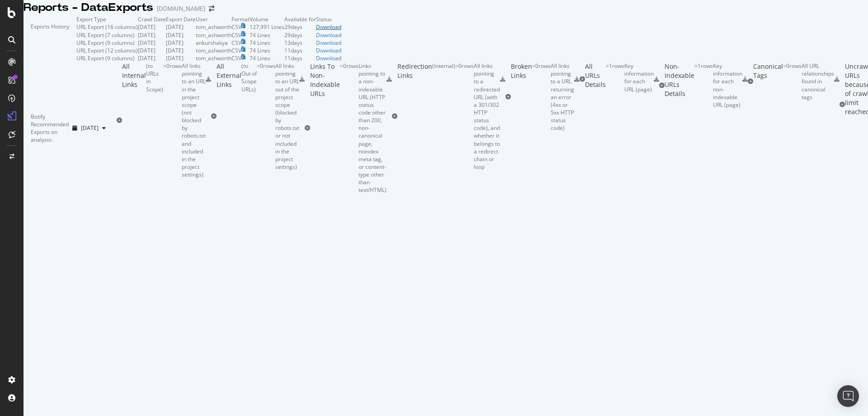 Image resolution: width=868 pixels, height=416 pixels. Describe the element at coordinates (214, 19) in the screenshot. I see `td: User` at that location.